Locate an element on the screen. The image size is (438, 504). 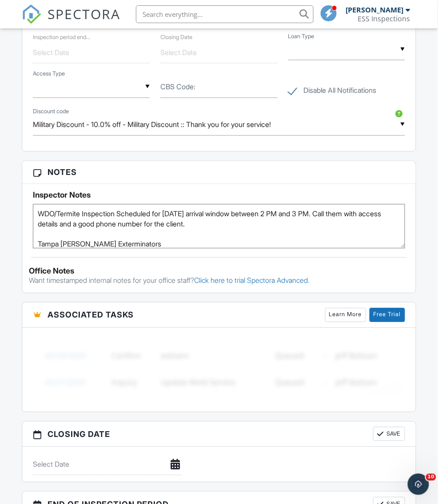
input: Search everything... is located at coordinates (225, 14).